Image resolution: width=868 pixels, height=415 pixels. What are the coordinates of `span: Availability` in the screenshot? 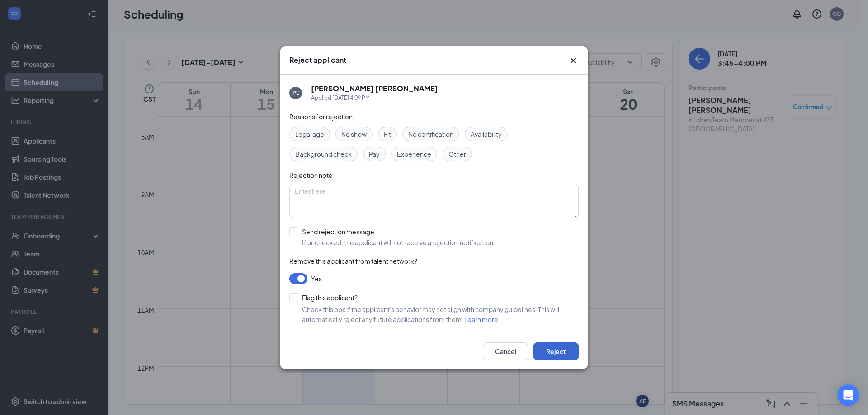 It's located at (486, 135).